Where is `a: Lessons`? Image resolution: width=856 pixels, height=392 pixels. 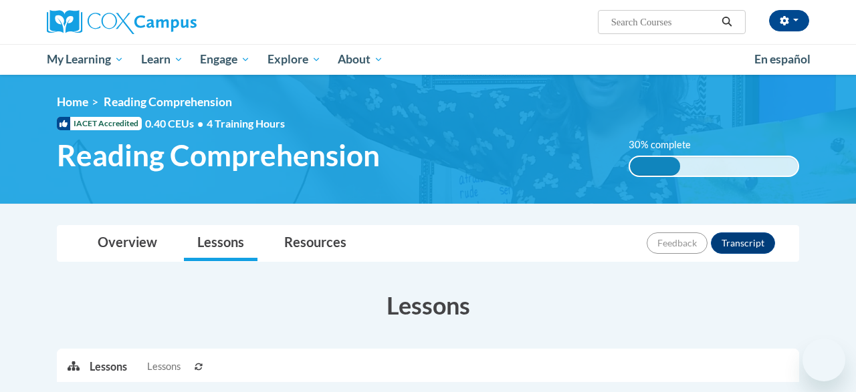 a: Lessons is located at coordinates (221, 243).